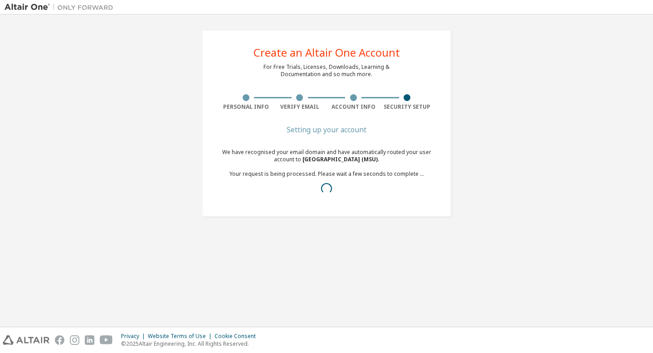 Image resolution: width=653 pixels, height=353 pixels. I want to click on img: linkedin.svg, so click(89, 340).